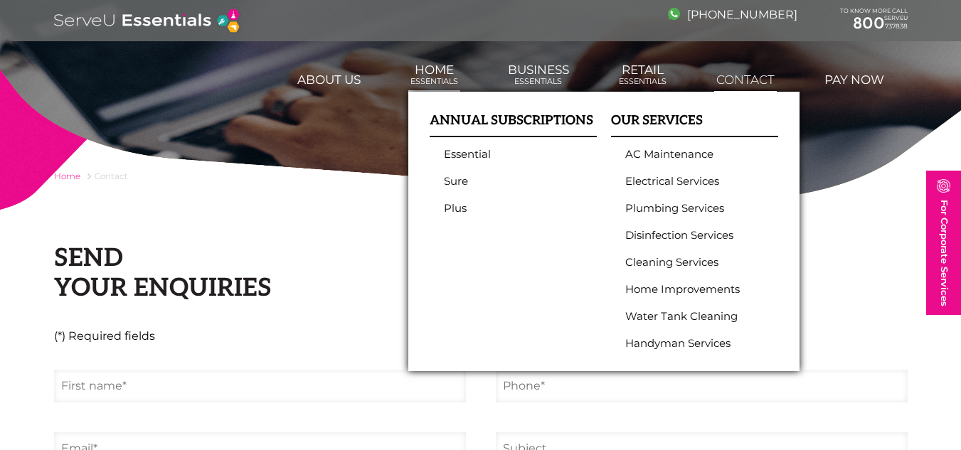 The width and height of the screenshot is (961, 450). Describe the element at coordinates (874, 23) in the screenshot. I see `a: 800737838` at that location.